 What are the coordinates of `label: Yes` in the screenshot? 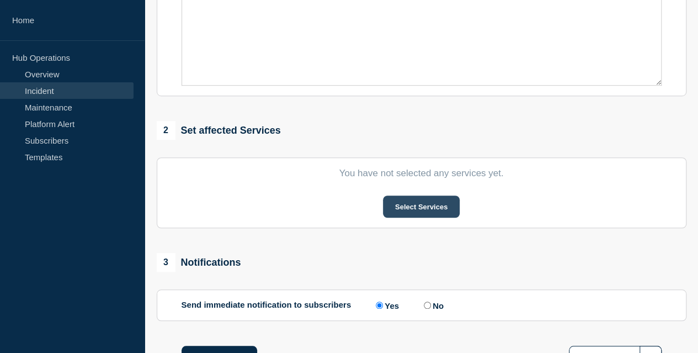 It's located at (386, 305).